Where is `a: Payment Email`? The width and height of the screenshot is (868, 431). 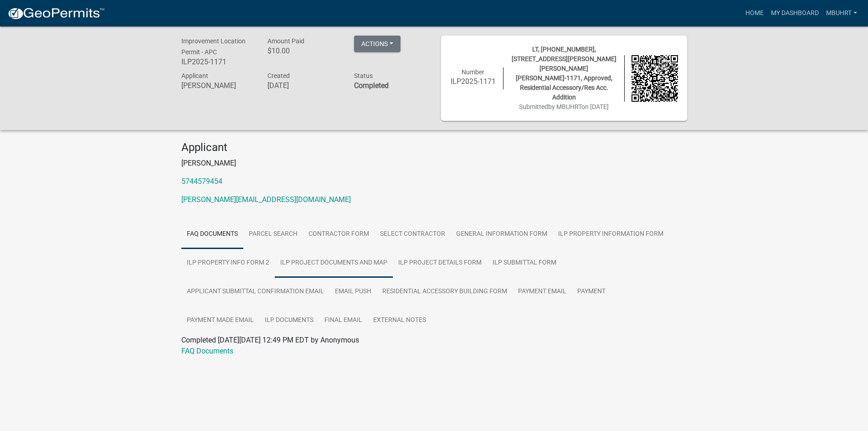 a: Payment Email is located at coordinates (542, 292).